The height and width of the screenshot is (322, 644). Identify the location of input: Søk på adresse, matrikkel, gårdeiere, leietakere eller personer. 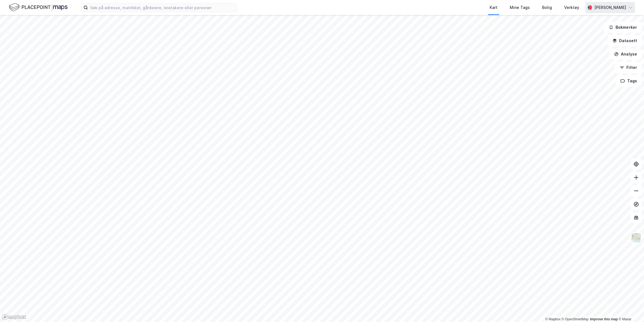
(162, 8).